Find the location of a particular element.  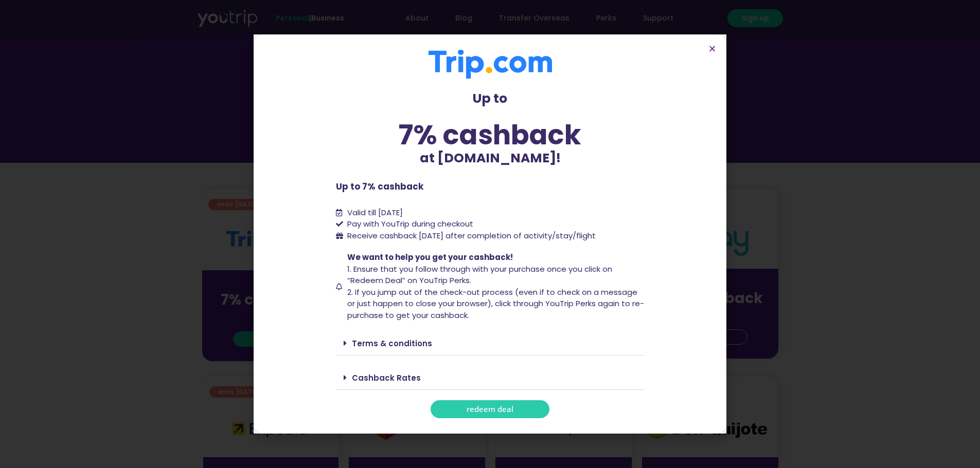

span: redeem deal is located at coordinates (490, 409).